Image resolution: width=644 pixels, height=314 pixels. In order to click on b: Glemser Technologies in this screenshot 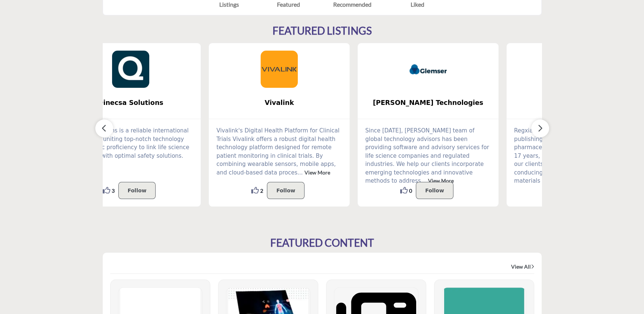, I will do `click(428, 103)`.